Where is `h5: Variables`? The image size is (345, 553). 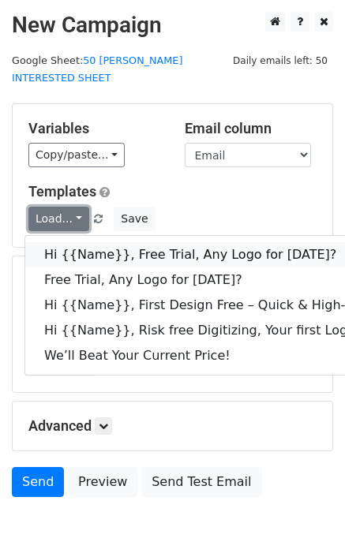 h5: Variables is located at coordinates (95, 129).